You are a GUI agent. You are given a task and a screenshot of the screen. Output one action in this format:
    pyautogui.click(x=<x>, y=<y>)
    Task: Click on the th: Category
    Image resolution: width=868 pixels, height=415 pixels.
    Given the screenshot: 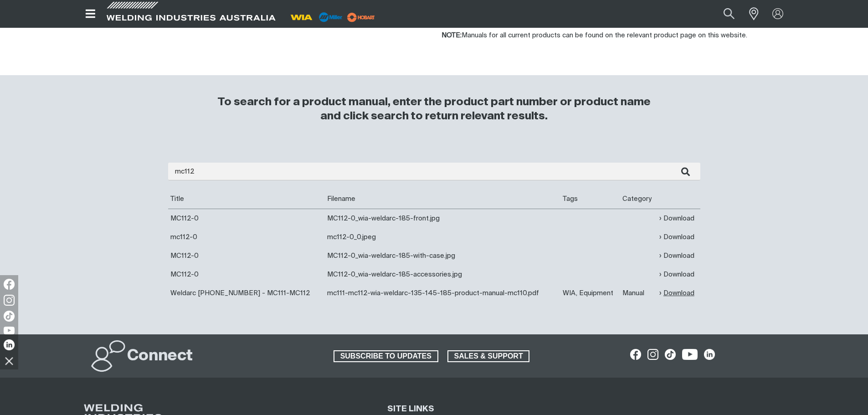 What is the action you would take?
    pyautogui.click(x=638, y=199)
    